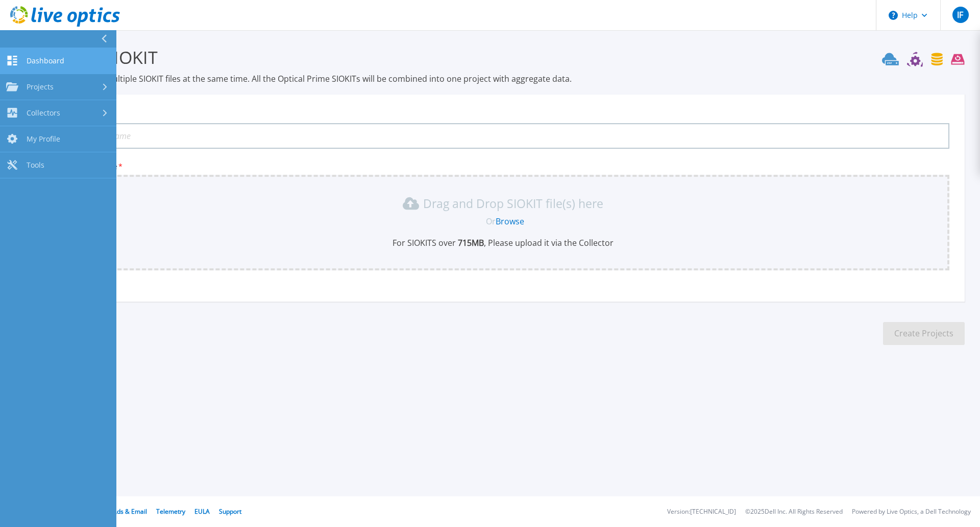 The image size is (980, 527). Describe the element at coordinates (202, 511) in the screenshot. I see `a: EULA` at that location.